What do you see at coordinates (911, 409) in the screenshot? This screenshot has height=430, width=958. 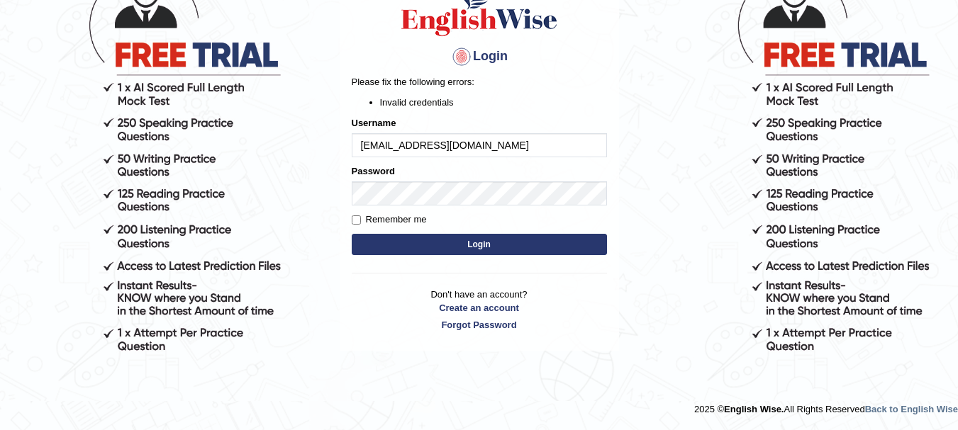 I see `strong: Back to English Wise` at bounding box center [911, 409].